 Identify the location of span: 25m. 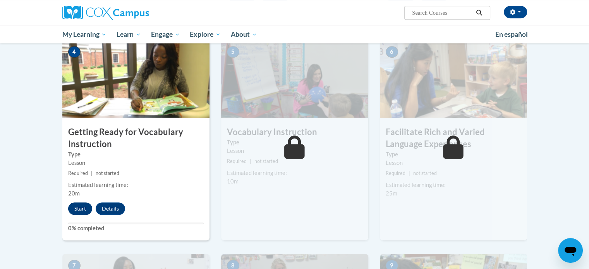
(391, 193).